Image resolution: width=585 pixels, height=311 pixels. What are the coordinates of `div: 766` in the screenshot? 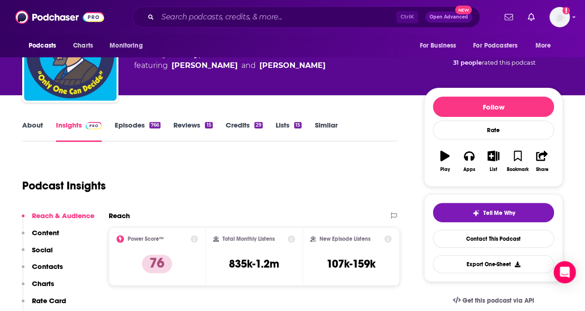 It's located at (155, 125).